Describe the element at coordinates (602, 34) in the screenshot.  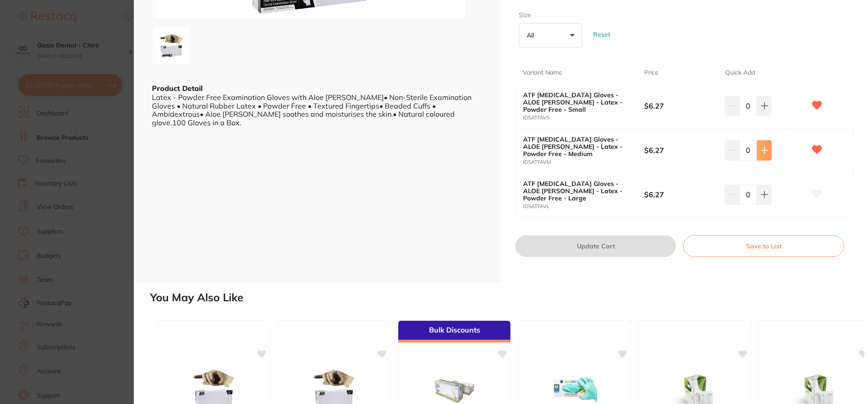
I see `button: Reset` at that location.